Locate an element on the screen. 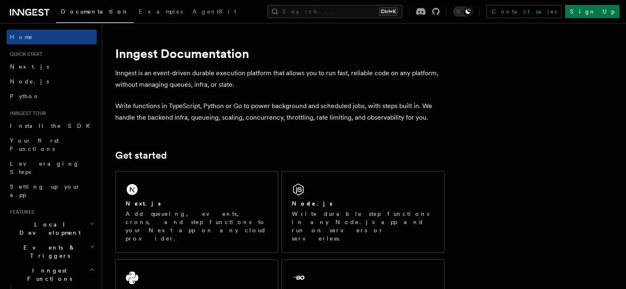 This screenshot has width=626, height=289. a: Get started is located at coordinates (141, 156).